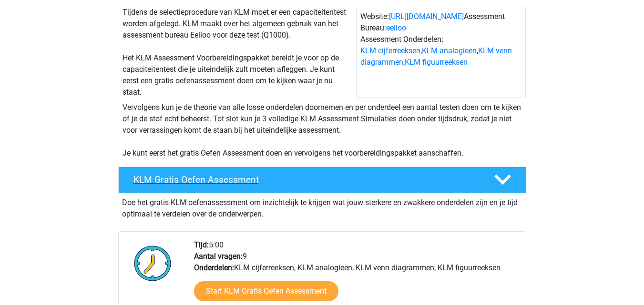 The width and height of the screenshot is (644, 305). Describe the element at coordinates (390, 50) in the screenshot. I see `a: KLM cijferreeksen` at that location.